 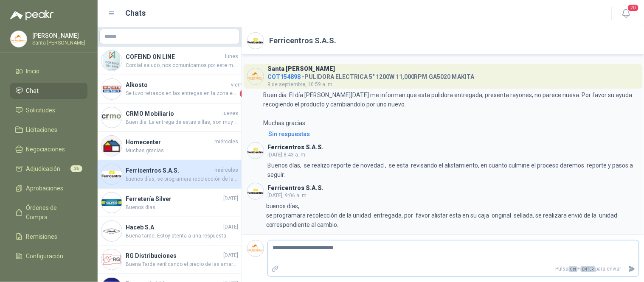 What do you see at coordinates (182, 94) in the screenshot?
I see `span: Se tuvo retrasos en las entregas en la zona esta semana` at bounding box center [182, 94].